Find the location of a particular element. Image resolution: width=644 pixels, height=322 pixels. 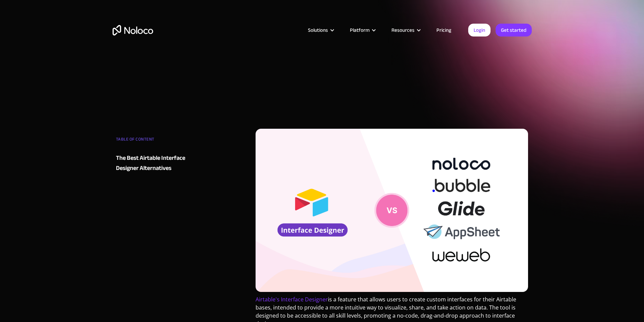

a: Get started is located at coordinates (513, 30).